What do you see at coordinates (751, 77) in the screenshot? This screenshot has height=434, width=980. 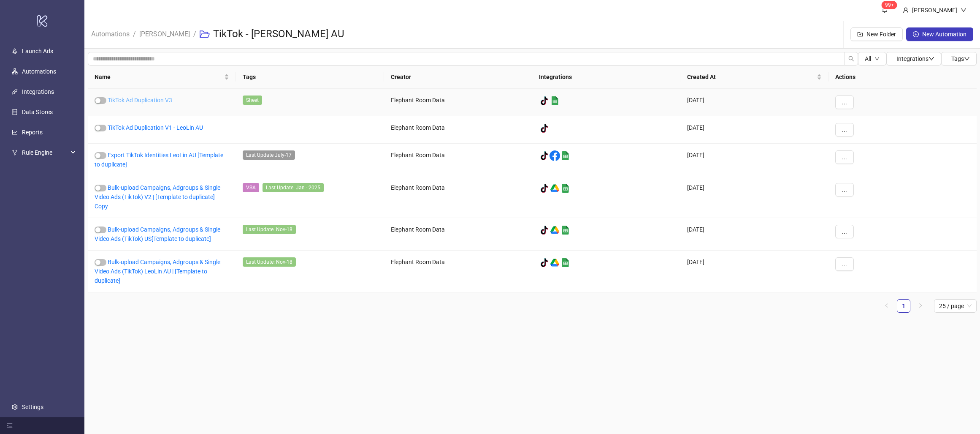 I see `span: Created At` at bounding box center [751, 77].